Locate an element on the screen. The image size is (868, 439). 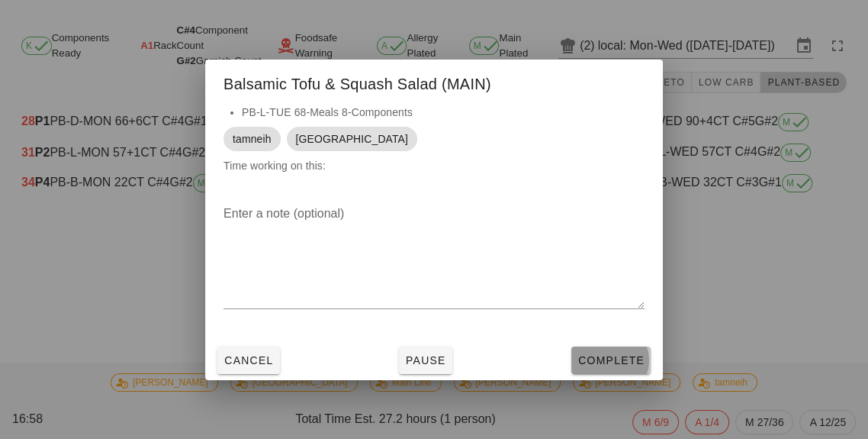
button: Pause is located at coordinates (425, 360).